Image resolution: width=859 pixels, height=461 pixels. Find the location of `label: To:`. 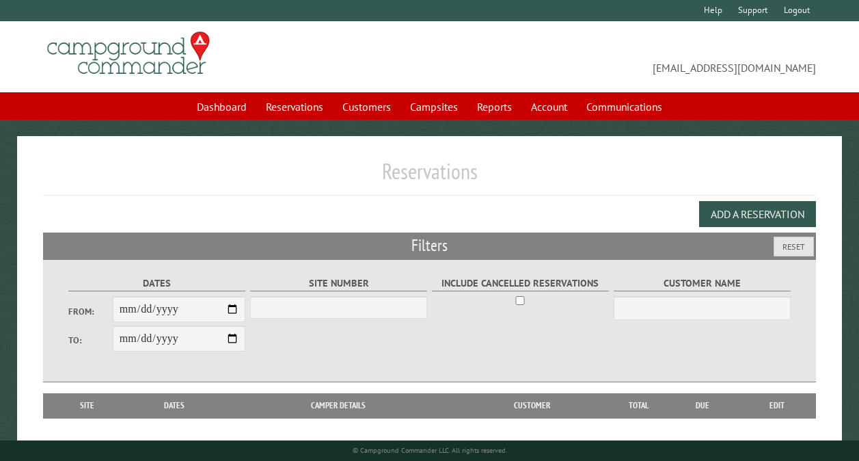

label: To: is located at coordinates (90, 340).